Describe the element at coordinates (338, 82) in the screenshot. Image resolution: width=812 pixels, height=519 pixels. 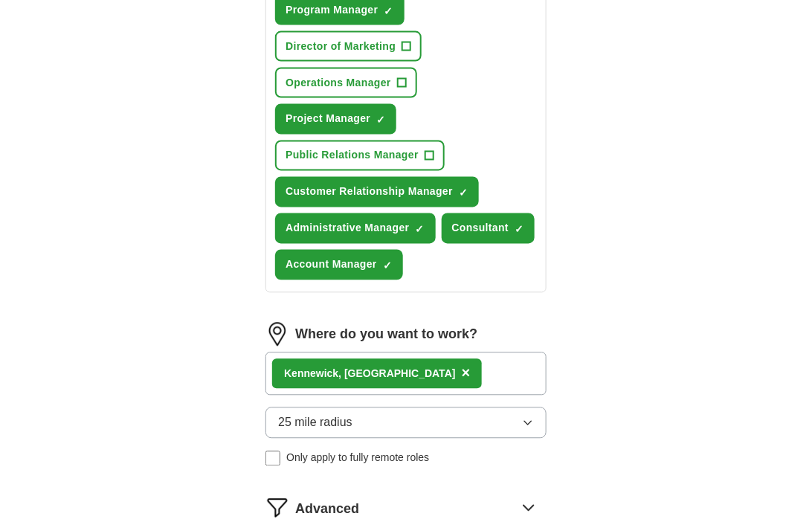
I see `span: Operations Manager` at that location.